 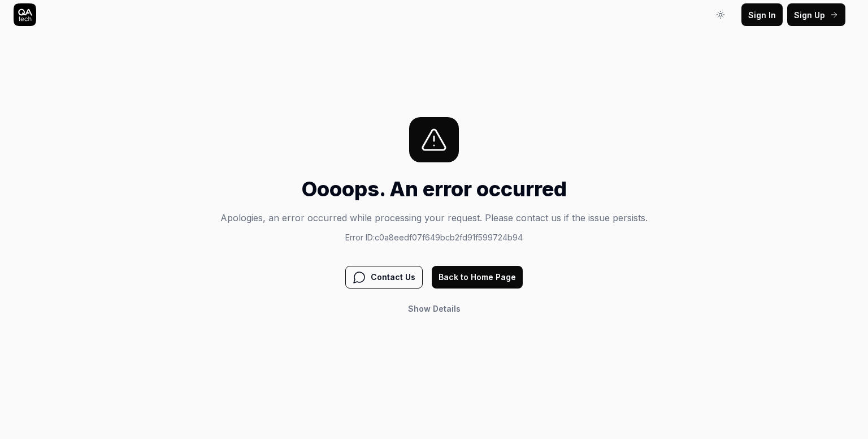 What do you see at coordinates (434, 218) in the screenshot?
I see `p: Apologies, an error occurred while processing your request. Please contact us if the issue persists.` at bounding box center [434, 218].